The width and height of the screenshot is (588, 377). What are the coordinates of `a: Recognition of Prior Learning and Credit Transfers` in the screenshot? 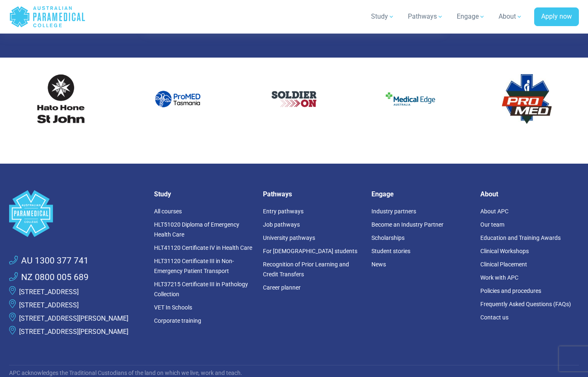 It's located at (306, 270).